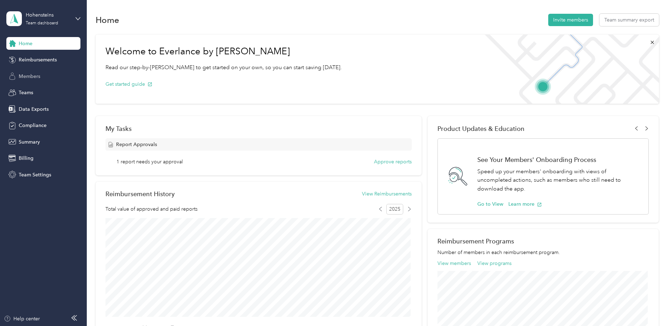 Image resolution: width=671 pixels, height=326 pixels. I want to click on div: Help center, so click(22, 319).